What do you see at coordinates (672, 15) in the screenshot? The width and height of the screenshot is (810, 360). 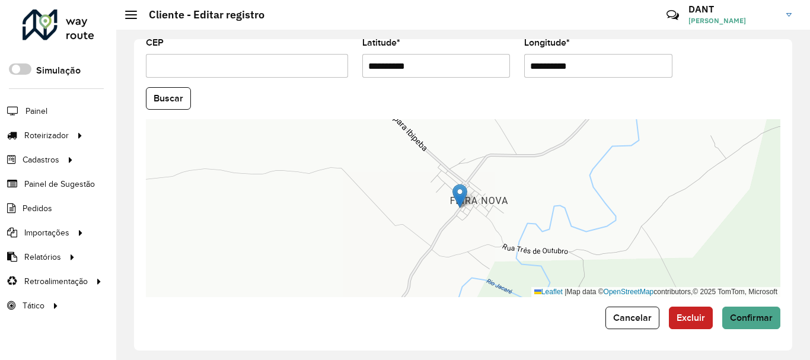 I see `a: Contato Rápido` at bounding box center [672, 15].